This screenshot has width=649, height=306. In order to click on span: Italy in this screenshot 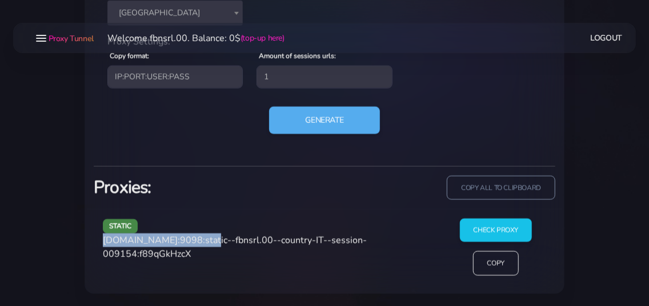, I will do `click(175, 13)`.